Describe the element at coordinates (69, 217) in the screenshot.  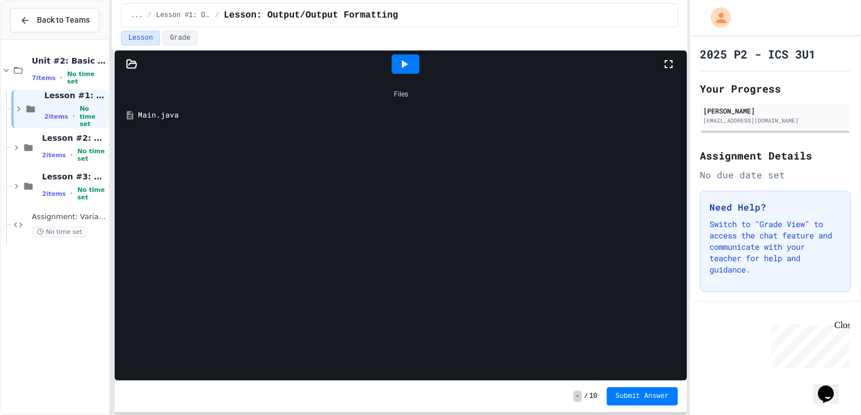
I see `span: Assignment: Variables & User Input Practice` at that location.